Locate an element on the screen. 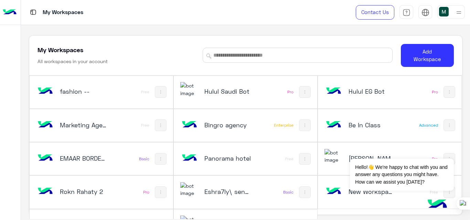 The height and width of the screenshot is (220, 470). img: 114004088273201 is located at coordinates (189, 89).